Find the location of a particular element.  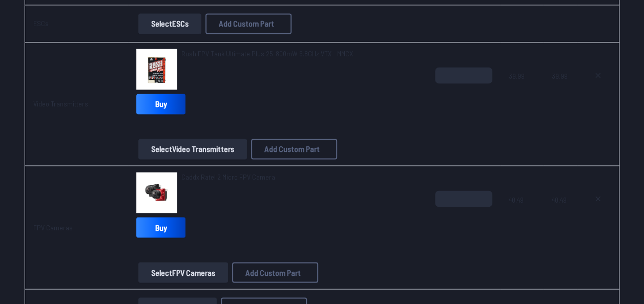

a: FPV Cameras is located at coordinates (53, 227).